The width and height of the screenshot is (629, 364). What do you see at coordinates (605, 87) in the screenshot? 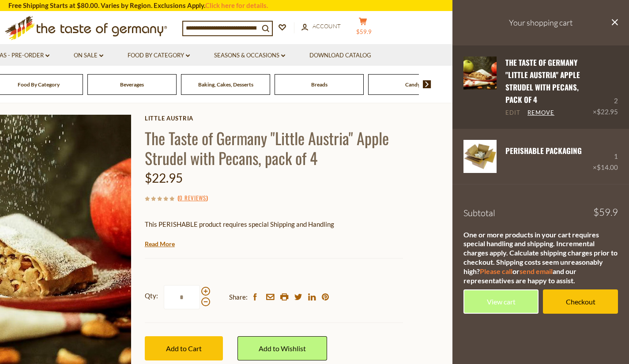
I see `div: 2 ×` at bounding box center [605, 87].